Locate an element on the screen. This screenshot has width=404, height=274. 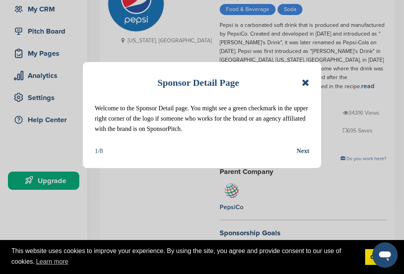
a: learn more about cookies is located at coordinates (52, 262).